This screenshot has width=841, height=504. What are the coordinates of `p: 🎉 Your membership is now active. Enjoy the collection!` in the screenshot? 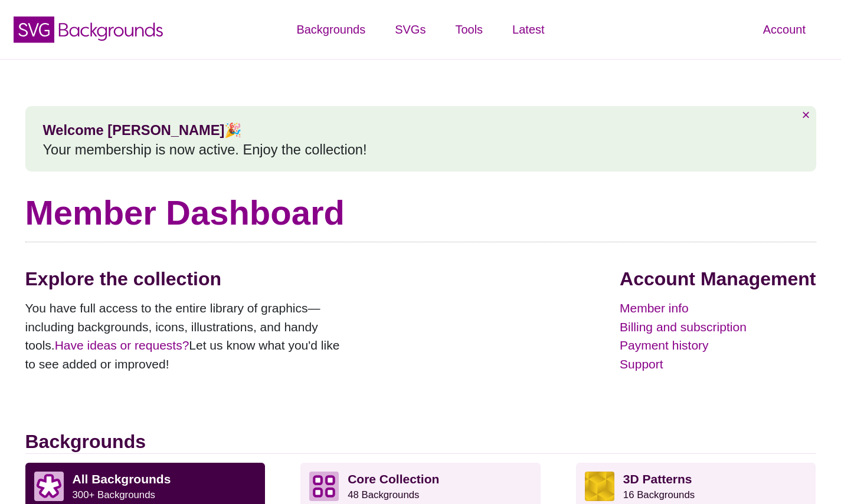 It's located at (421, 140).